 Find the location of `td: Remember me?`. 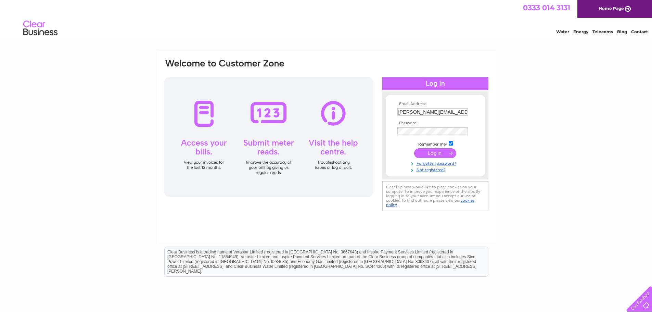

td: Remember me? is located at coordinates (436, 143).